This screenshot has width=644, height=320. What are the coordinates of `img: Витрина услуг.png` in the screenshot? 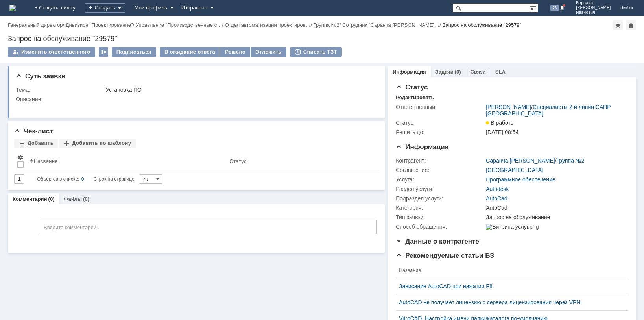 It's located at (513, 227).